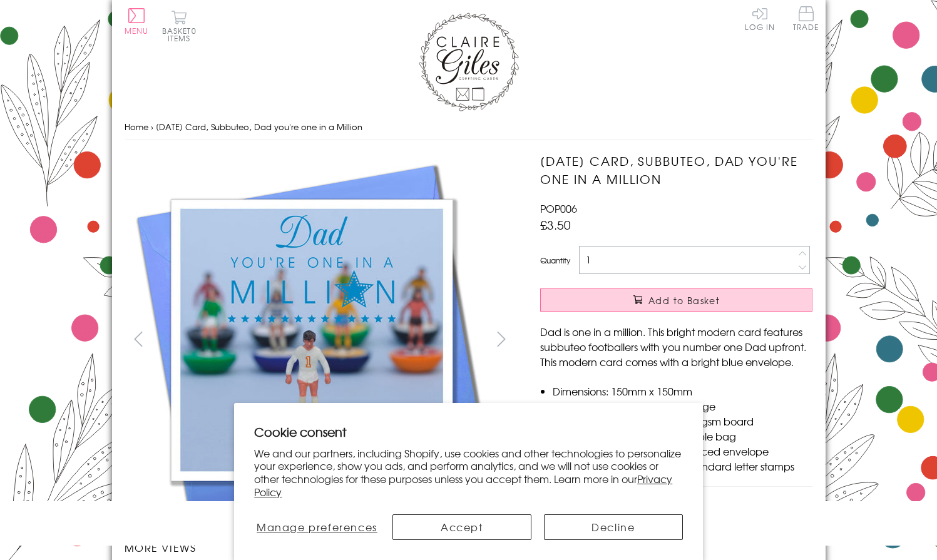  What do you see at coordinates (555, 224) in the screenshot?
I see `span: £3.50` at bounding box center [555, 224].